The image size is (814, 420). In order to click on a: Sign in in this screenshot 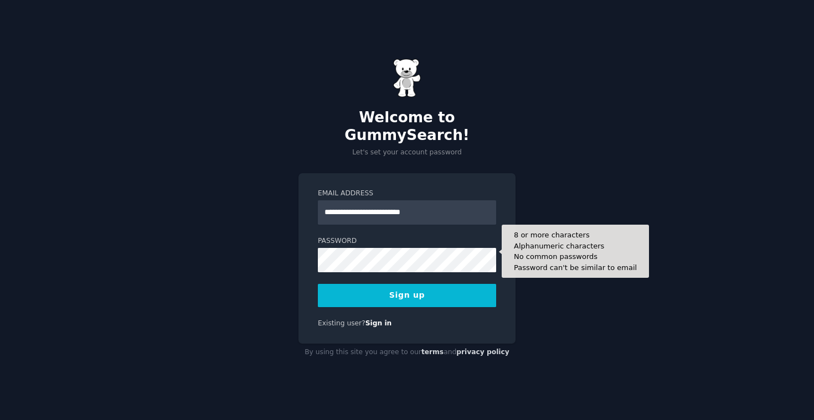, I will do `click(379, 323)`.